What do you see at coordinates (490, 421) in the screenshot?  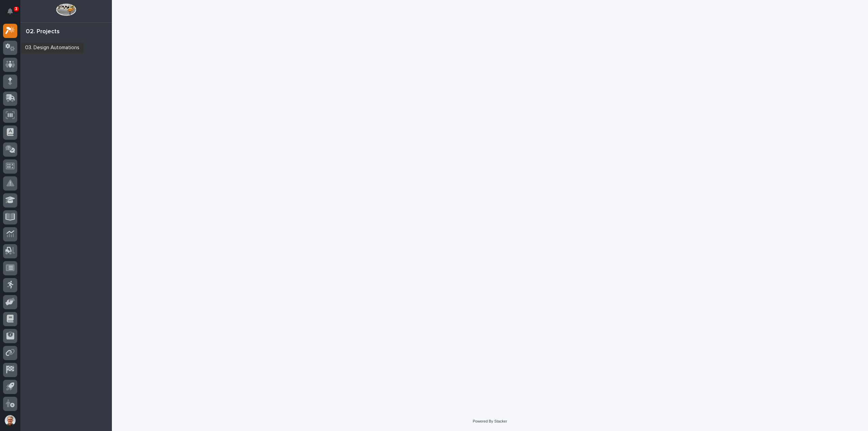 I see `a: Powered By Stacker` at bounding box center [490, 421].